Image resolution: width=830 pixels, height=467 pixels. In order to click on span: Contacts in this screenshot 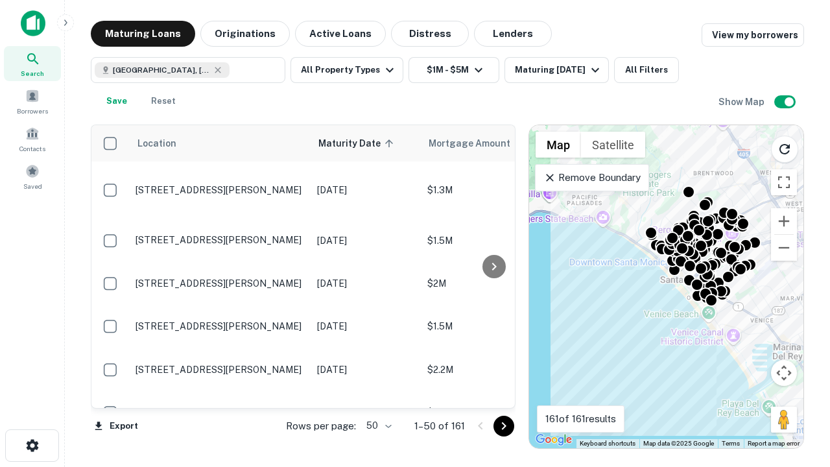, I will do `click(32, 148)`.